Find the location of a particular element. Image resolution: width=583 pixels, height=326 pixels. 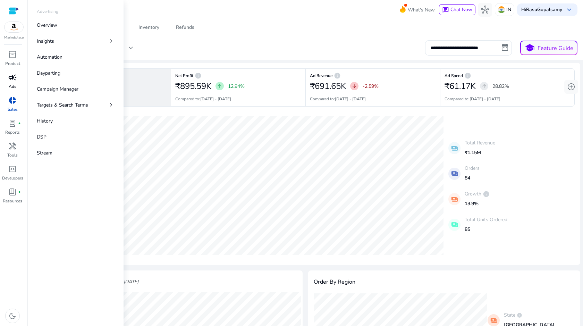

h6: Net Profit is located at coordinates (238, 76).